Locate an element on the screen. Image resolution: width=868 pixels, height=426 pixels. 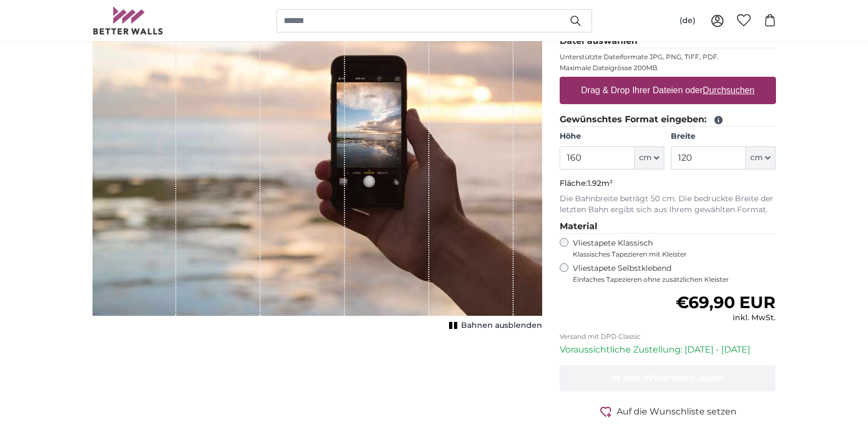
span: Auf die Wunschliste setzen is located at coordinates (676, 411).